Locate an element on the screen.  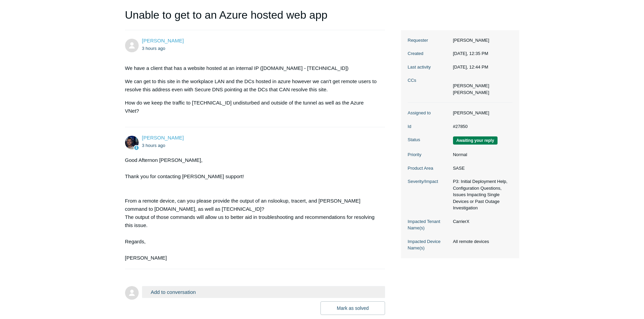
dd: Normal is located at coordinates (481, 155).